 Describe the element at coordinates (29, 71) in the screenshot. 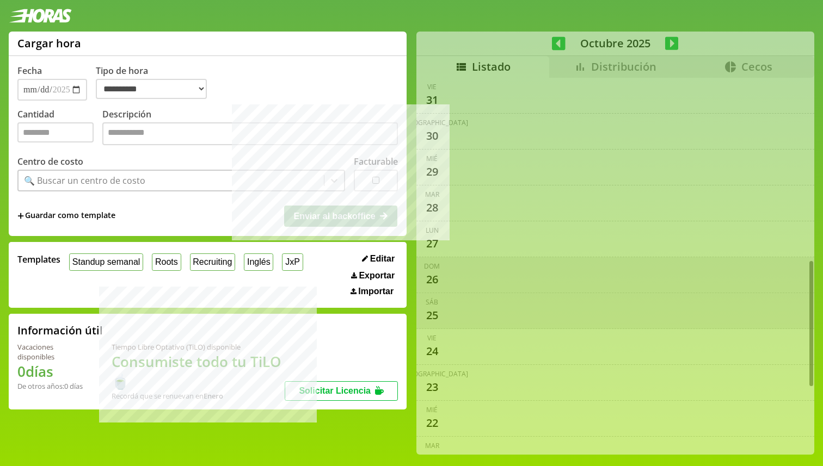

I see `label: Fecha` at that location.